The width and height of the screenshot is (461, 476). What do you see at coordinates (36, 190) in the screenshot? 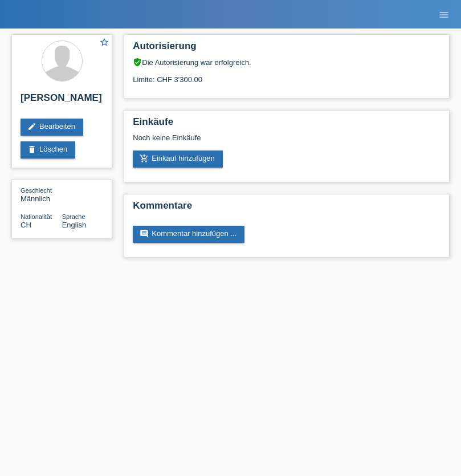
I see `span: Geschlecht` at bounding box center [36, 190].